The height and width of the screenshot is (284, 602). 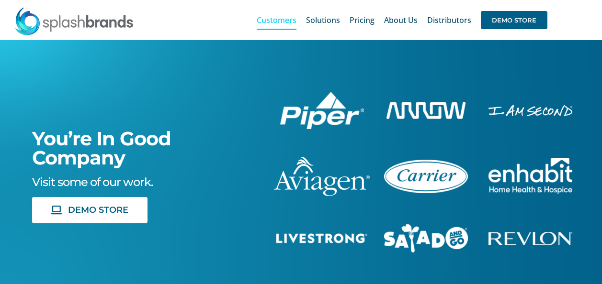 What do you see at coordinates (276, 20) in the screenshot?
I see `span: Customers` at bounding box center [276, 20].